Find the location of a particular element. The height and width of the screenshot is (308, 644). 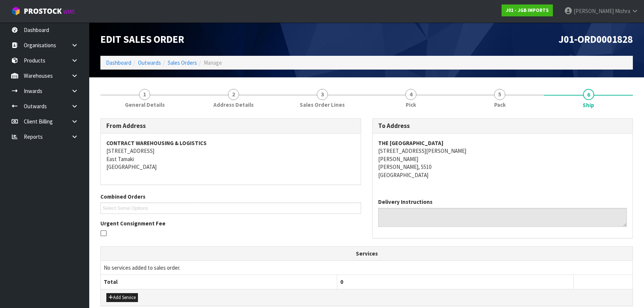

label: Combined Orders is located at coordinates (123, 197).